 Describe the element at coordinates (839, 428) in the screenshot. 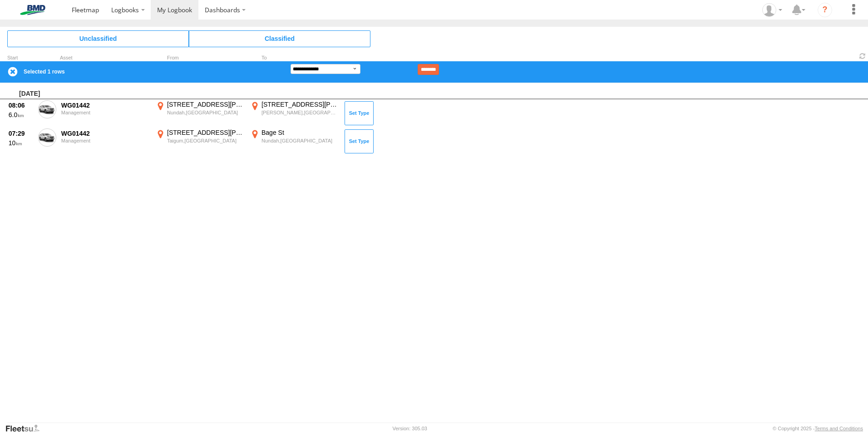

I see `a: Terms and Conditions` at that location.